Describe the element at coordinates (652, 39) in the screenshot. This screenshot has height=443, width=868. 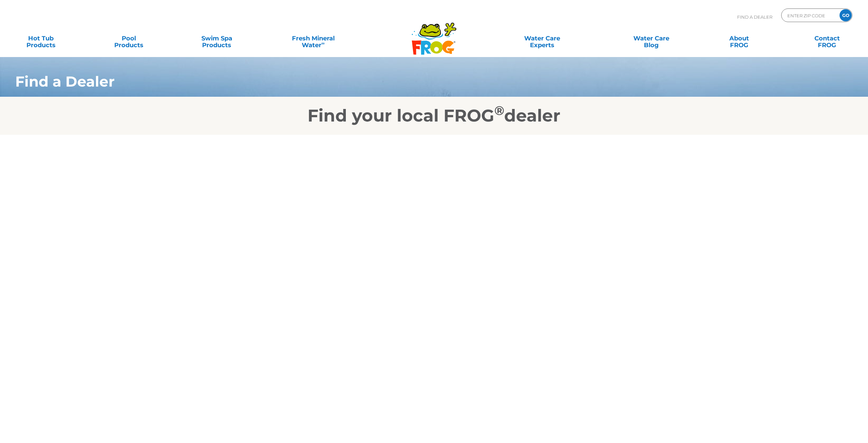
I see `a: Water CareBlog` at that location.